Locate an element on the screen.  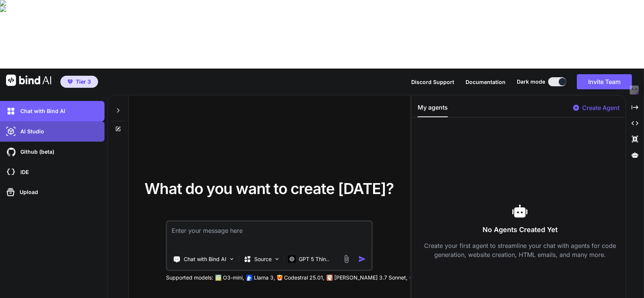
p: Llama 3, is located at coordinates (264, 278).